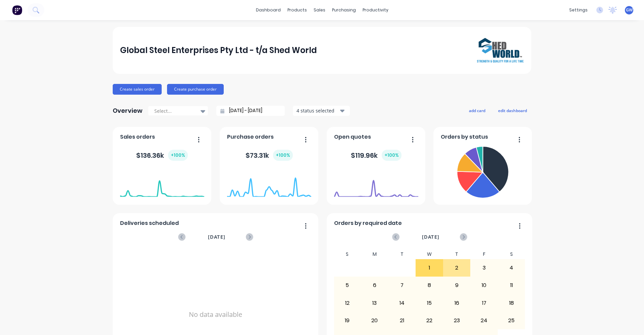  What do you see at coordinates (484, 303) in the screenshot?
I see `div: 17` at bounding box center [484, 303].